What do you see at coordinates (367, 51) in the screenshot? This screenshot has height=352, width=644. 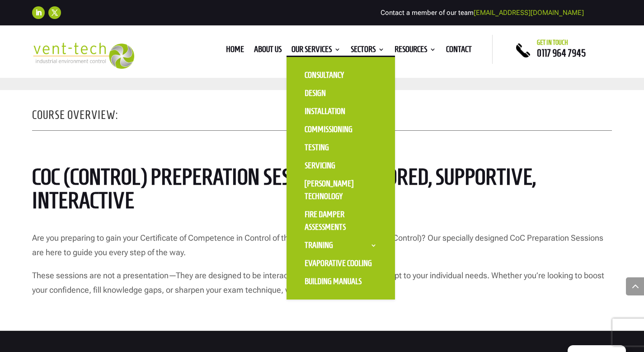 I see `a: Sectors` at bounding box center [367, 51].